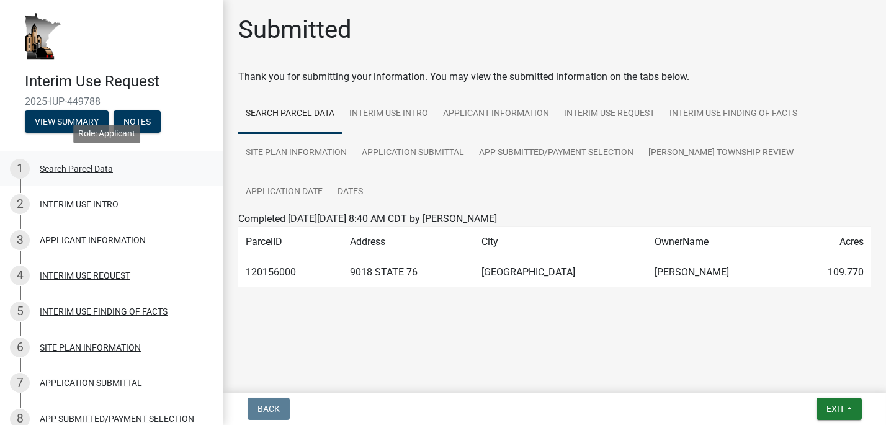 This screenshot has height=425, width=886. Describe the element at coordinates (734, 114) in the screenshot. I see `a: INTERIM USE FINDING OF FACTS` at that location.